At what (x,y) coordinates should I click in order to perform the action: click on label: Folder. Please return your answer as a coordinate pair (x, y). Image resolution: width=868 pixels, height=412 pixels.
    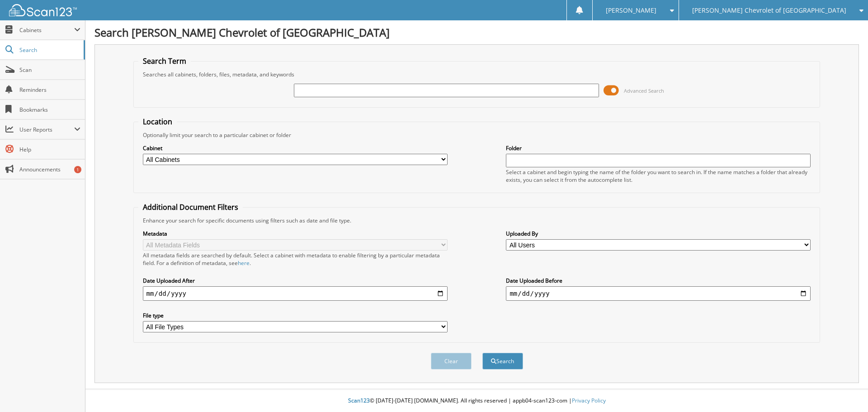
    Looking at the image, I should click on (658, 148).